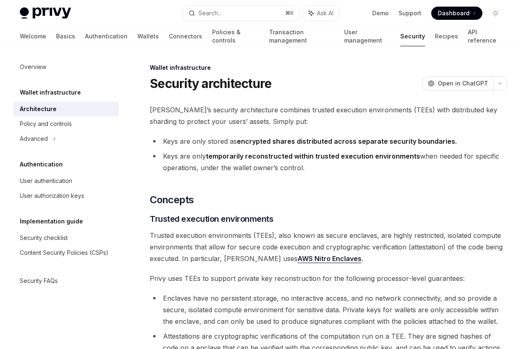  What do you see at coordinates (302, 36) in the screenshot?
I see `a: Transaction management` at bounding box center [302, 36].